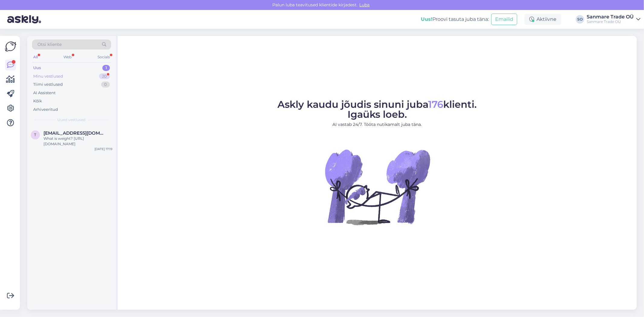 Image resolution: width=644 pixels, height=317 pixels. I want to click on div: SO, so click(580, 19).